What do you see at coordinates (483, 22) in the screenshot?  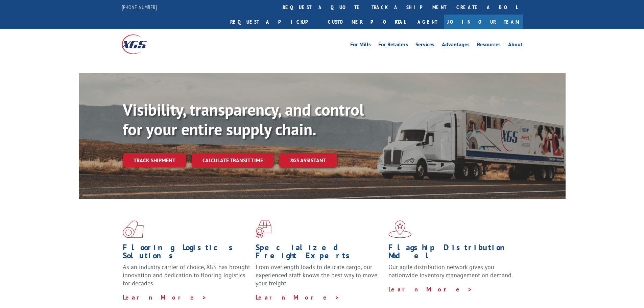 I see `a: Join Our Team` at bounding box center [483, 22].